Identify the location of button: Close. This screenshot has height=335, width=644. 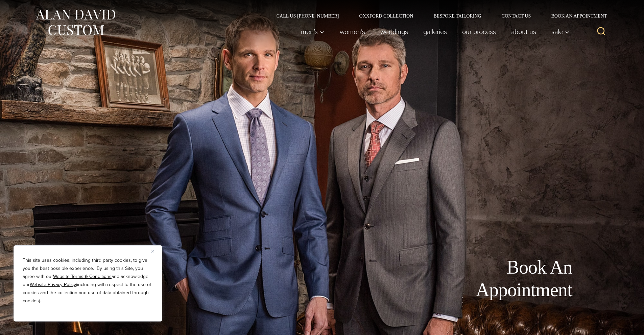
(155, 251).